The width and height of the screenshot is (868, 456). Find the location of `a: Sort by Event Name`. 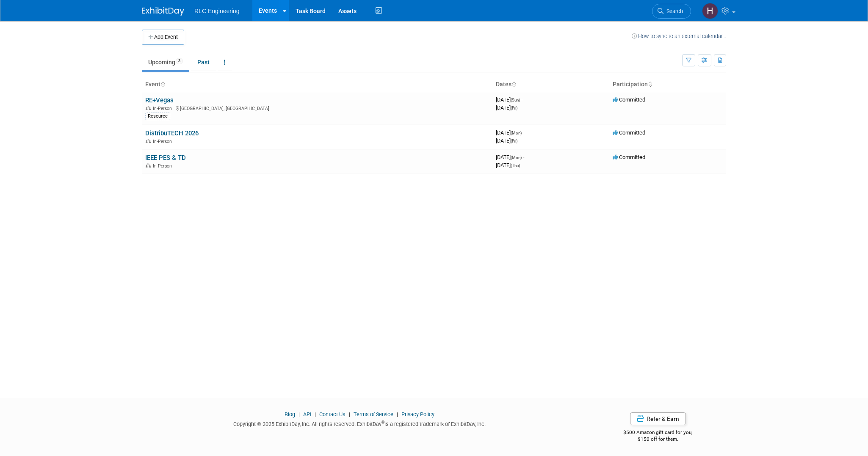

a: Sort by Event Name is located at coordinates (163, 84).